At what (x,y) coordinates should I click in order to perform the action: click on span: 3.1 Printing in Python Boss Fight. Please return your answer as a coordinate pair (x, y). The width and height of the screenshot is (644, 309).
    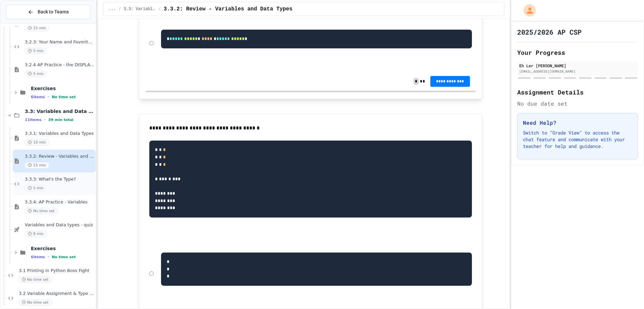
    Looking at the image, I should click on (56, 271).